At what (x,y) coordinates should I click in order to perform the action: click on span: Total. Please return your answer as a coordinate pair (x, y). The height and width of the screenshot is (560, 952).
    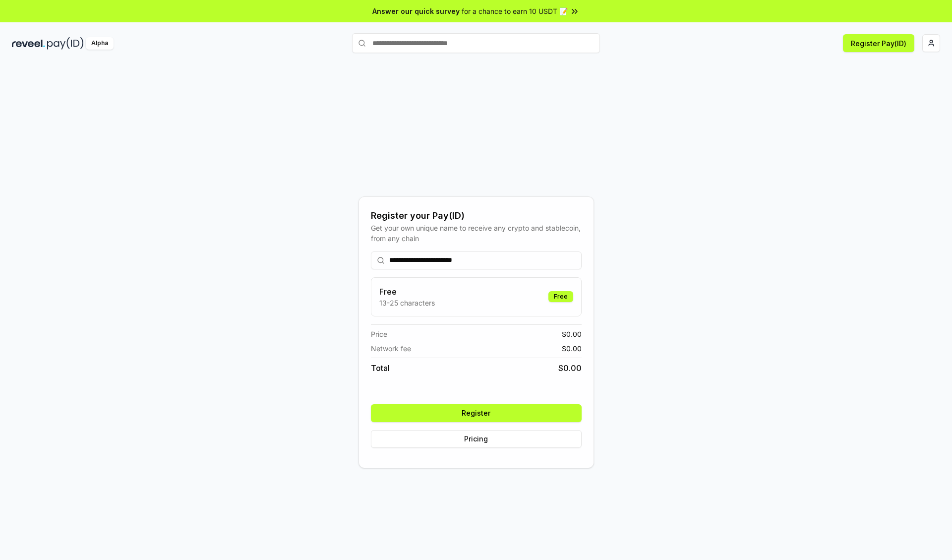
    Looking at the image, I should click on (380, 368).